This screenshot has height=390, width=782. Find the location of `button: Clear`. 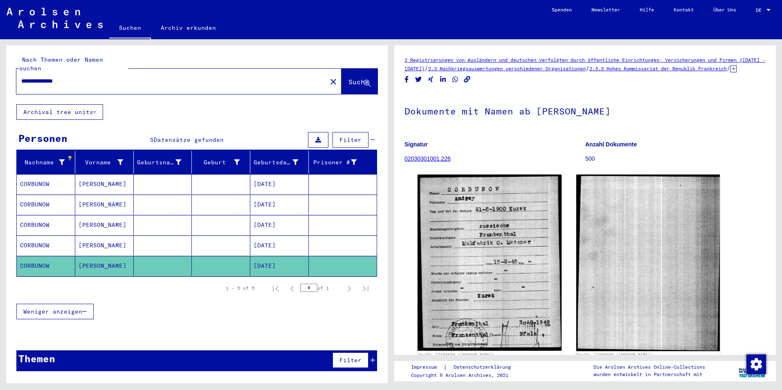

button: Clear is located at coordinates (333, 81).